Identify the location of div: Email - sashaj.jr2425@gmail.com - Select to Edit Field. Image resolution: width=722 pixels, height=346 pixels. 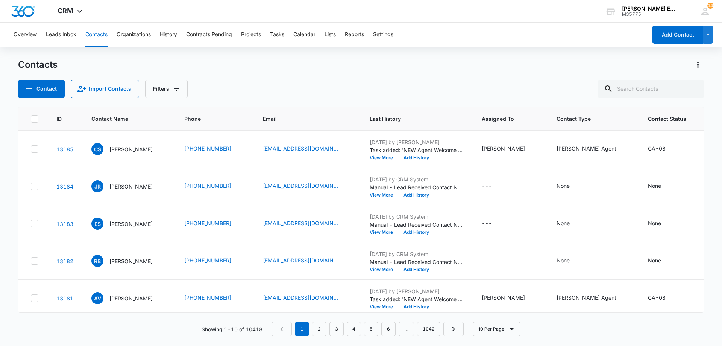
(307, 186).